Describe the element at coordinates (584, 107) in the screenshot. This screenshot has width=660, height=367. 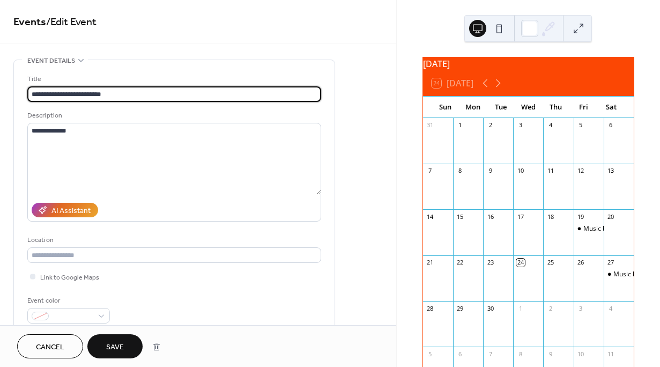
I see `div: Fri` at that location.